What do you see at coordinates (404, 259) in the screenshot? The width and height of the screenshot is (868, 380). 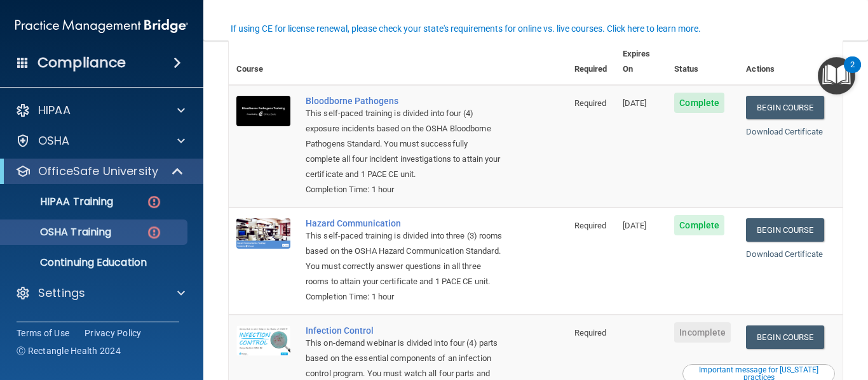 I see `div: This self-paced training is divided into three (3) rooms based on the OSHA Hazard Communication S...` at bounding box center [404, 259].